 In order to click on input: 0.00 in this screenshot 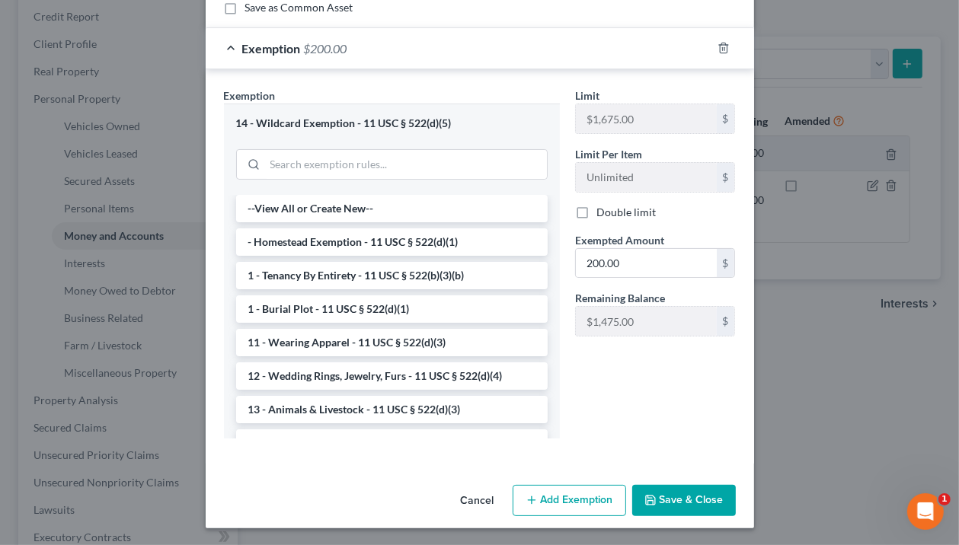, I will do `click(646, 263)`.